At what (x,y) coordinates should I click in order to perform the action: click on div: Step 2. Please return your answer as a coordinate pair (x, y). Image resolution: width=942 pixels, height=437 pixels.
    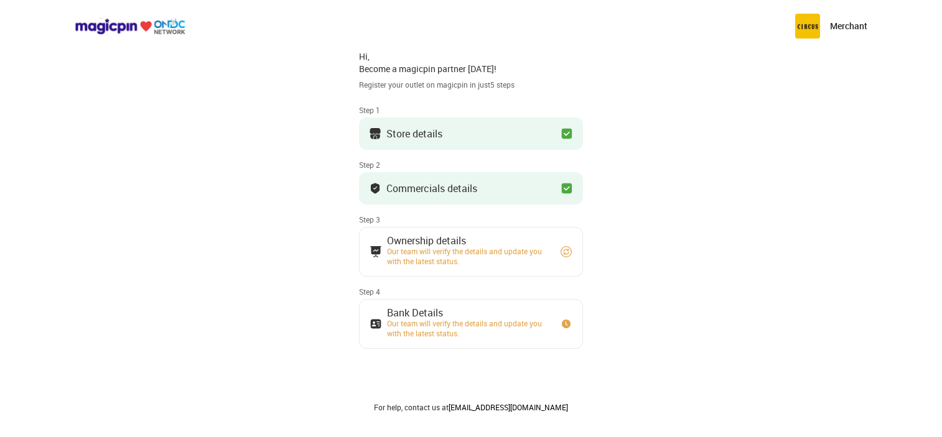
    Looking at the image, I should click on (471, 165).